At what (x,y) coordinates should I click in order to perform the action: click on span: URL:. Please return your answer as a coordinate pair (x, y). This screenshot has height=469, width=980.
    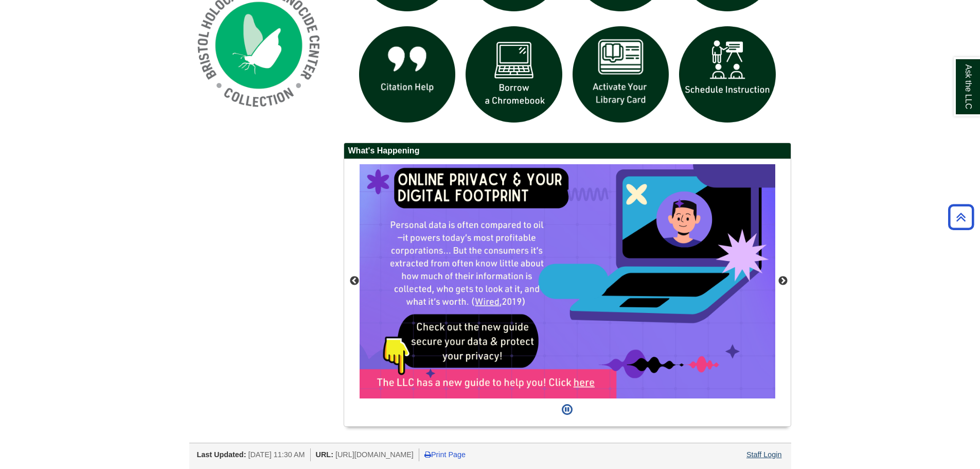
    Looking at the image, I should click on (324, 455).